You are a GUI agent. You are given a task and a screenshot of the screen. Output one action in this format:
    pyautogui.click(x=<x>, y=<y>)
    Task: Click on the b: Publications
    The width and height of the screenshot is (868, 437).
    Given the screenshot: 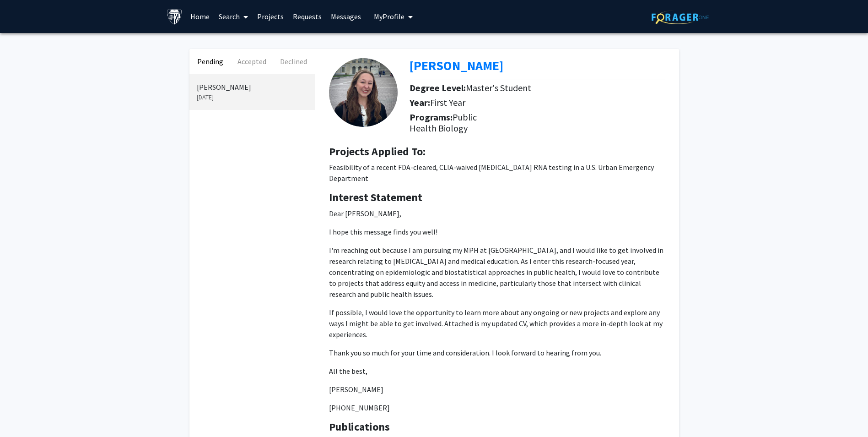 What is the action you would take?
    pyautogui.click(x=359, y=426)
    